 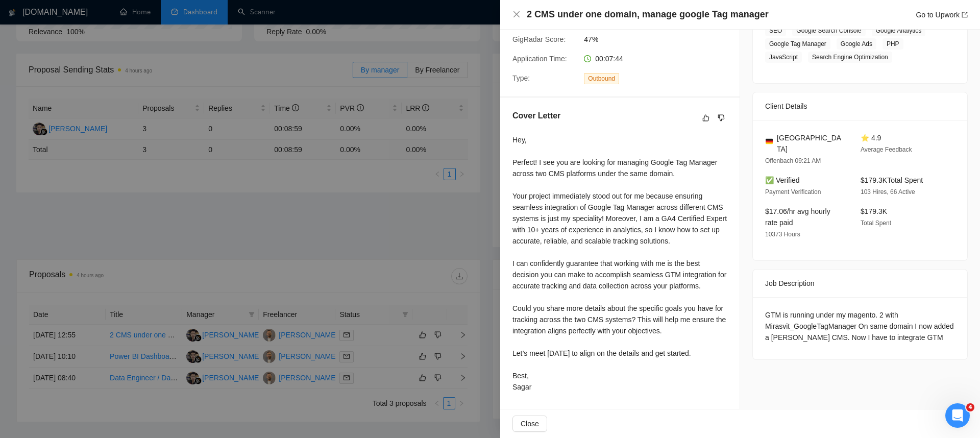 What do you see at coordinates (609, 59) in the screenshot?
I see `span: 00:07:44` at bounding box center [609, 59].